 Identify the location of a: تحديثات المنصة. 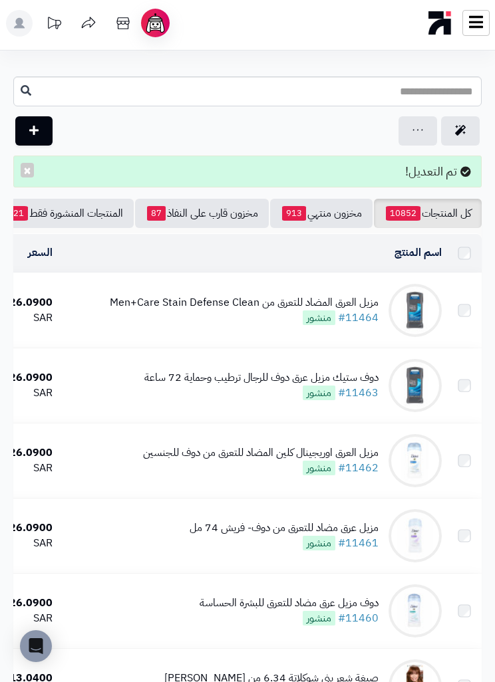
(54, 25).